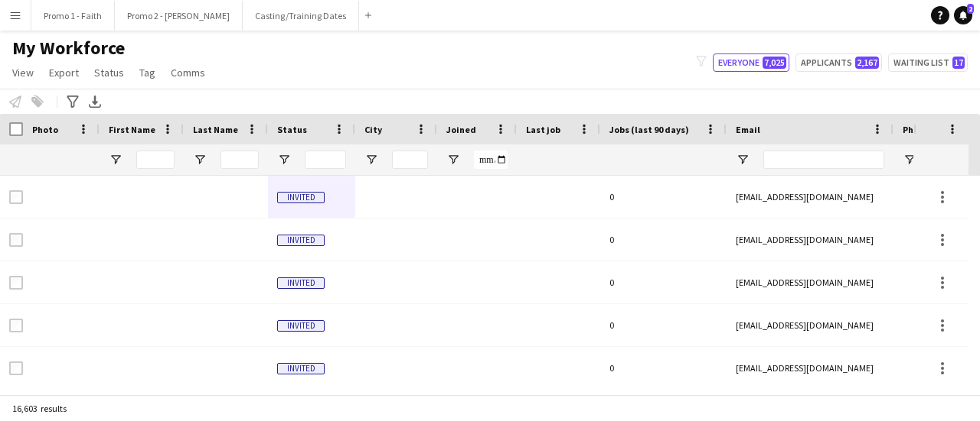 The image size is (980, 421). I want to click on span: Last Name, so click(215, 129).